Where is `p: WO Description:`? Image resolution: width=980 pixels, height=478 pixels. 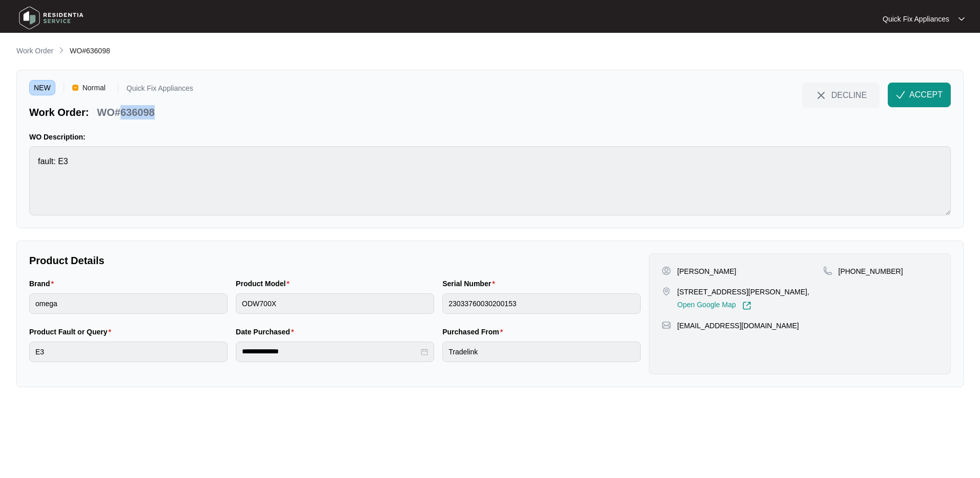 p: WO Description: is located at coordinates (490, 137).